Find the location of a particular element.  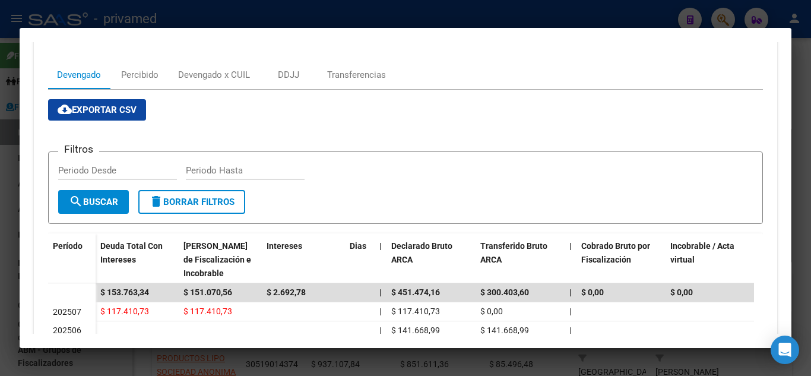

datatable-header-cell: Deuda Bruta Neto de Fiscalización e Incobrable is located at coordinates (220, 260).